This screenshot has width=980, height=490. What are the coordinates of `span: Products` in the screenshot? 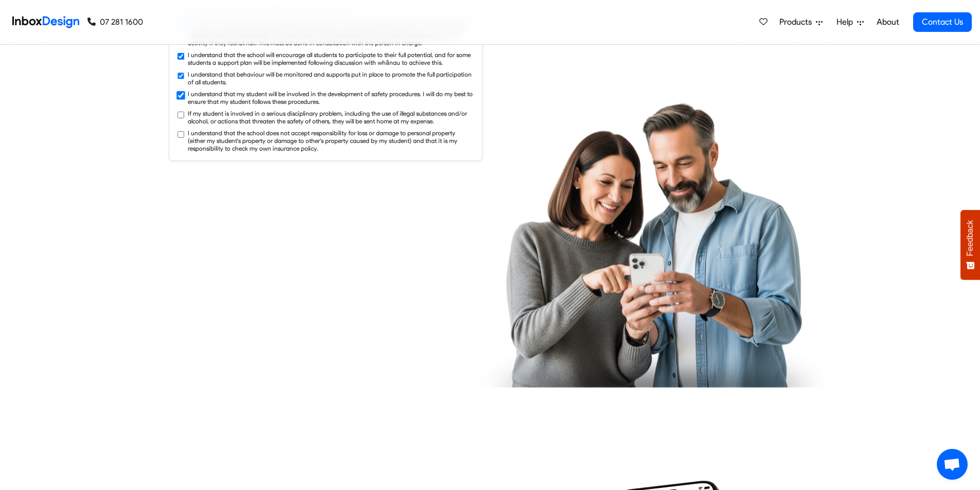 It's located at (797, 22).